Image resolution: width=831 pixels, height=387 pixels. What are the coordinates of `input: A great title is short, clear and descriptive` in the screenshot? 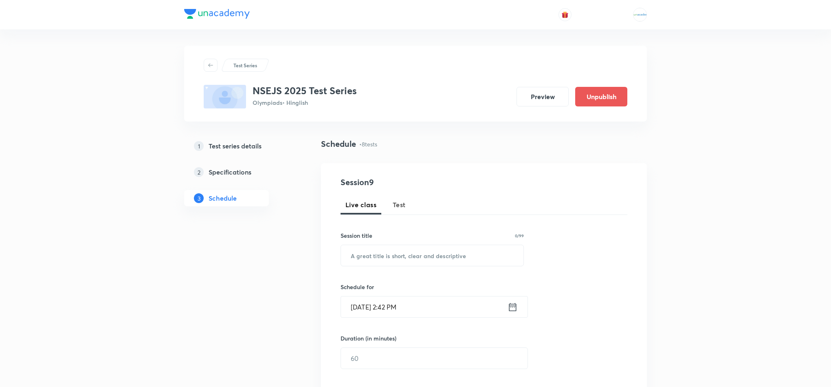 It's located at (432, 255).